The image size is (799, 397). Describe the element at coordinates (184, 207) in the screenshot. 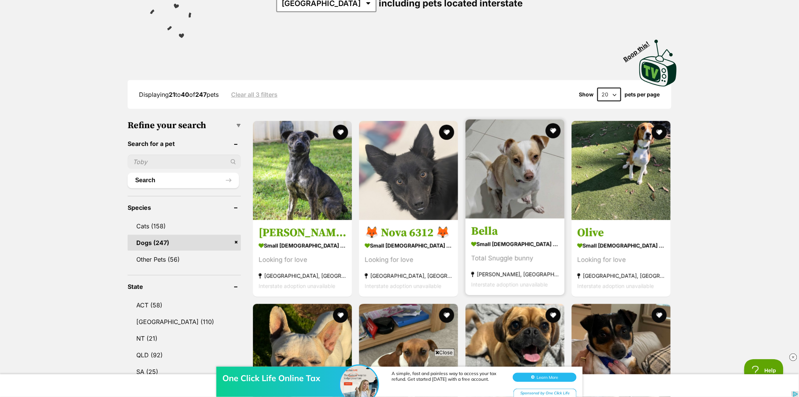

I see `header: Species` at that location.